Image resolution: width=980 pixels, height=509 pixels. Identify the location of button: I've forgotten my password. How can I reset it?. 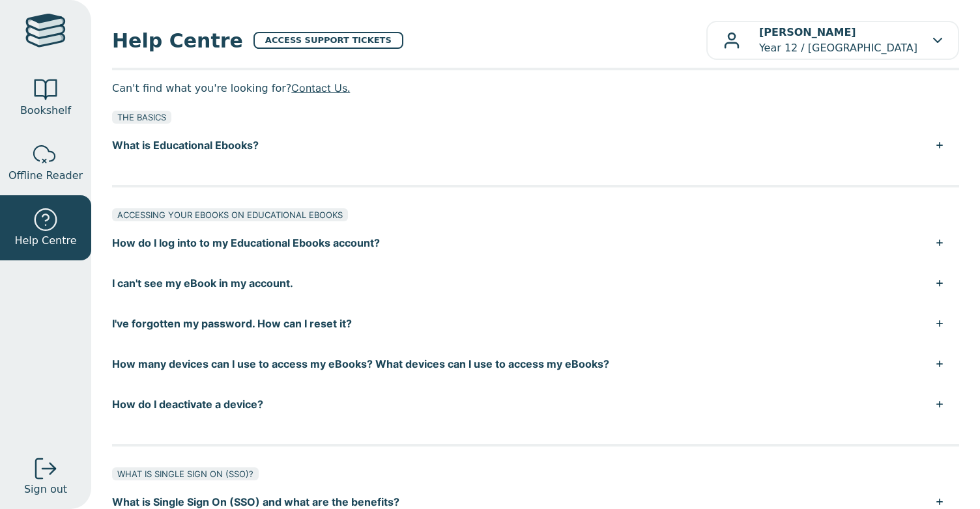
(536, 324).